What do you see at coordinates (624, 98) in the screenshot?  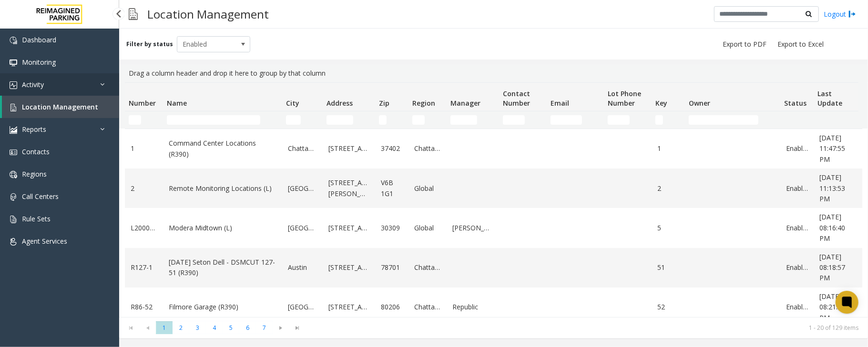 I see `span: Lot Phone Number` at bounding box center [624, 98].